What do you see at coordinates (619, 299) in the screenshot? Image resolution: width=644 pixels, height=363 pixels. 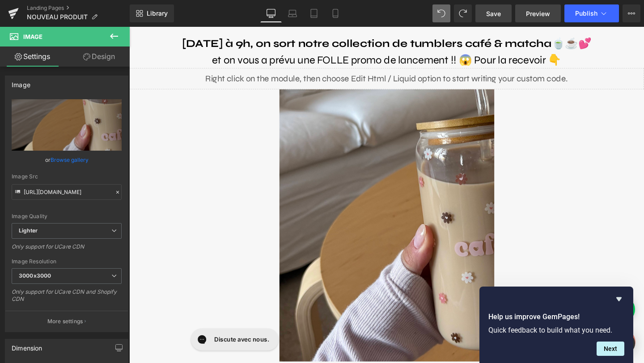 I see `button: Hide survey` at bounding box center [619, 299].